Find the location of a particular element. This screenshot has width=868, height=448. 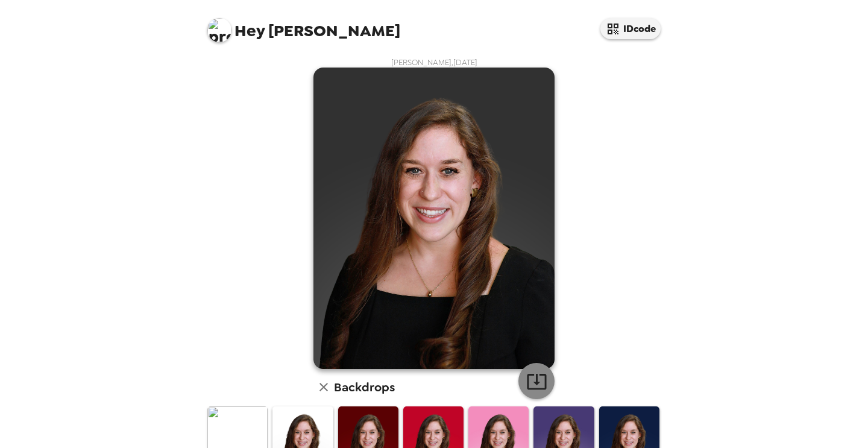

button: IDcode is located at coordinates (630, 29).